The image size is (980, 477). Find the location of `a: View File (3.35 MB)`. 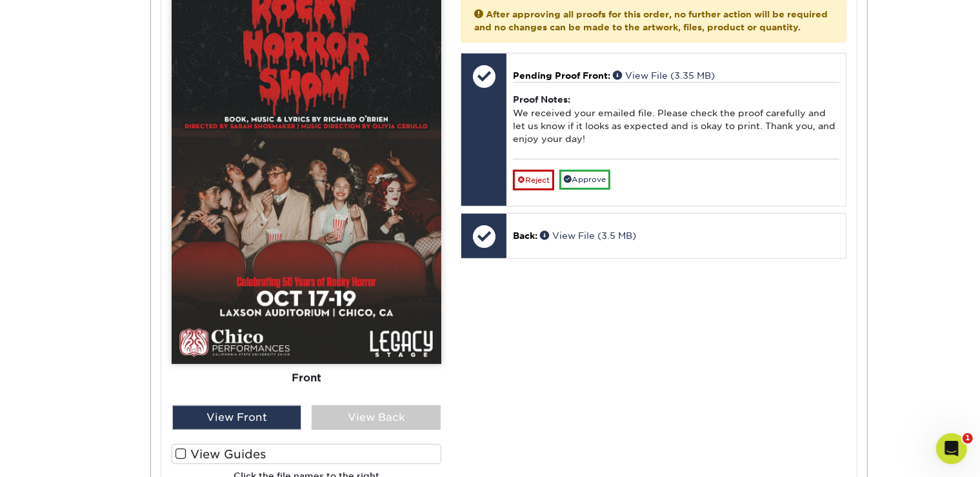

a: View File (3.35 MB) is located at coordinates (664, 76).